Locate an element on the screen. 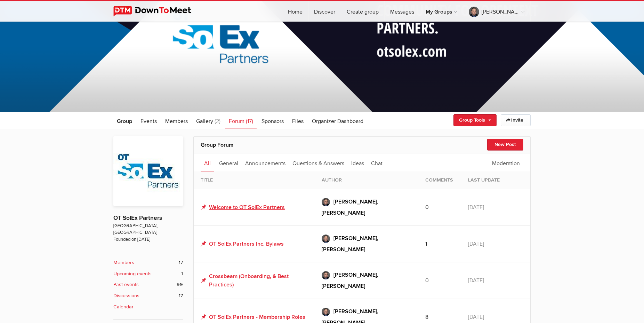 Image resolution: width=644 pixels, height=323 pixels. a: Welcome to OT SolEx Partners is located at coordinates (243, 207).